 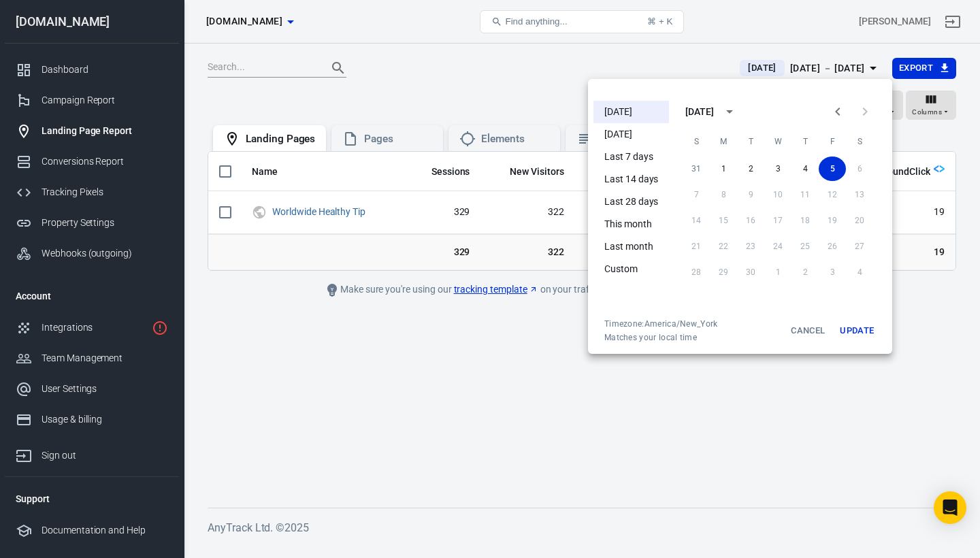 I want to click on span: Matches your local time, so click(x=660, y=338).